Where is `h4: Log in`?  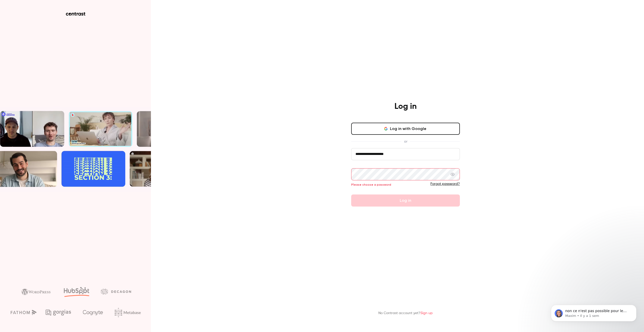
h4: Log in is located at coordinates (405, 106).